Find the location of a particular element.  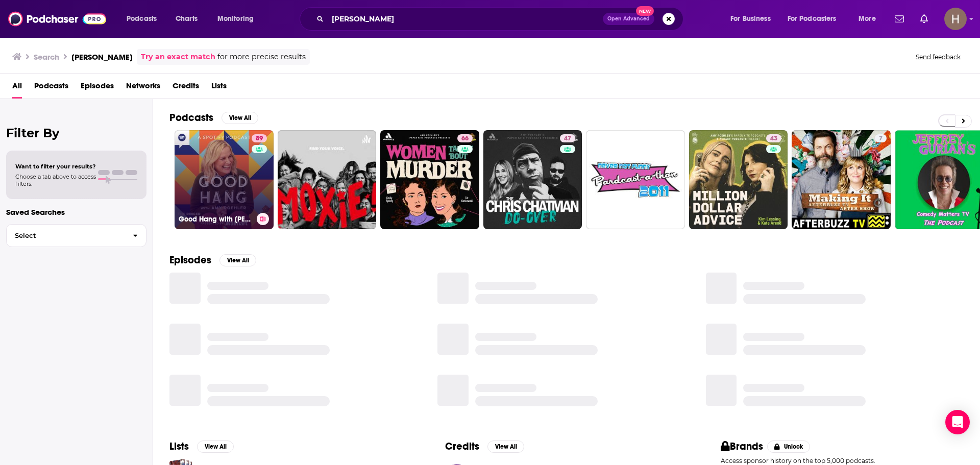

span: Episodes is located at coordinates (97, 88).